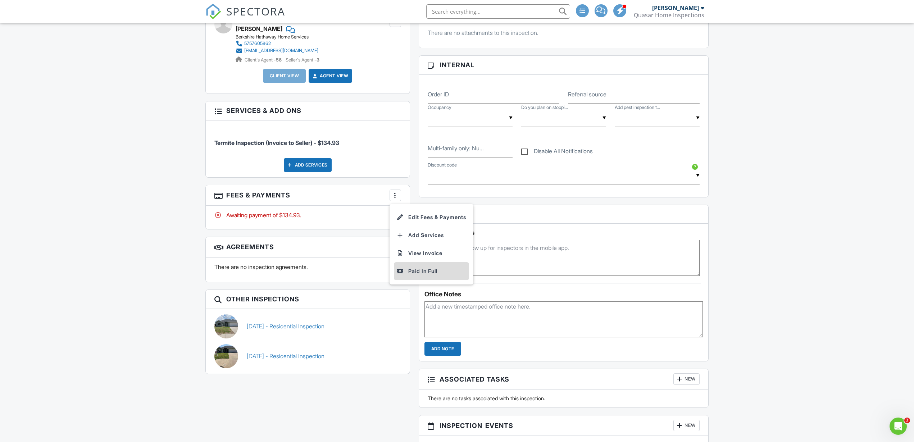  I want to click on div: Berkshire Hathaway Home Services, so click(280, 37).